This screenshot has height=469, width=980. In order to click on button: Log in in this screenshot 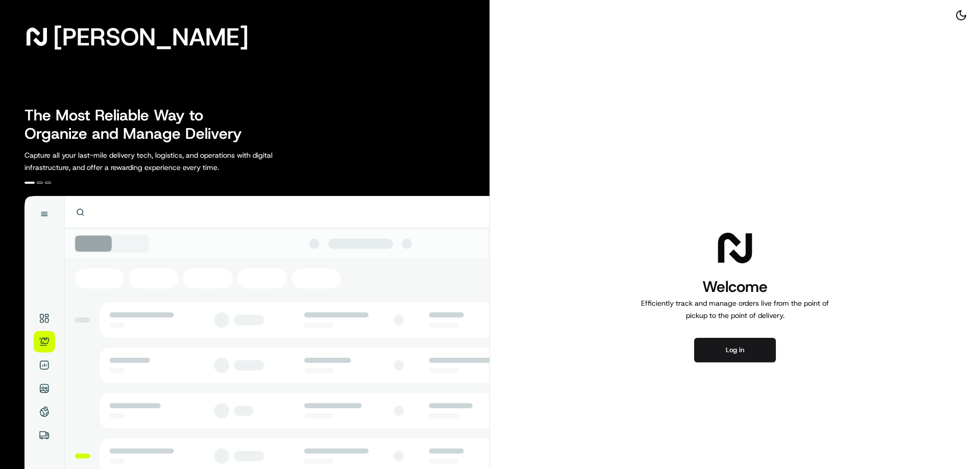, I will do `click(735, 350)`.